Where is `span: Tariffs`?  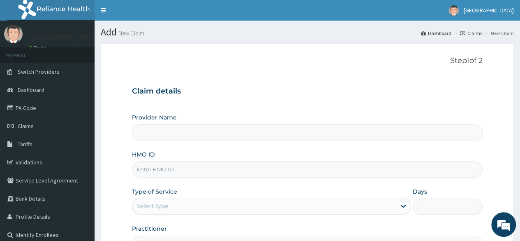
span: Tariffs is located at coordinates (25, 144).